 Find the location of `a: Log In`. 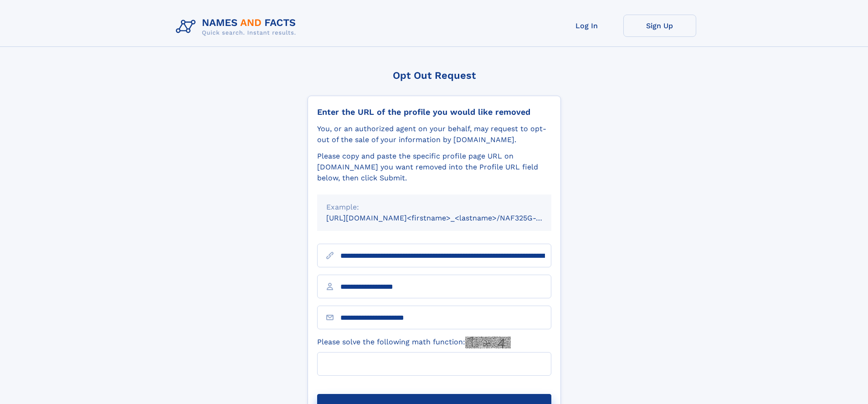

a: Log In is located at coordinates (587, 26).